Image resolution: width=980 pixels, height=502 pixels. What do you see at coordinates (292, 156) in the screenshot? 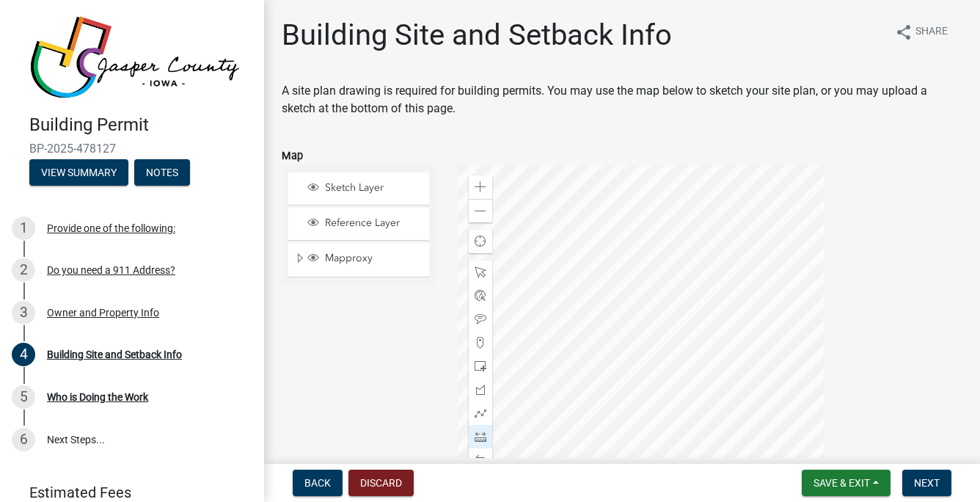
I see `label: Map` at bounding box center [292, 156].